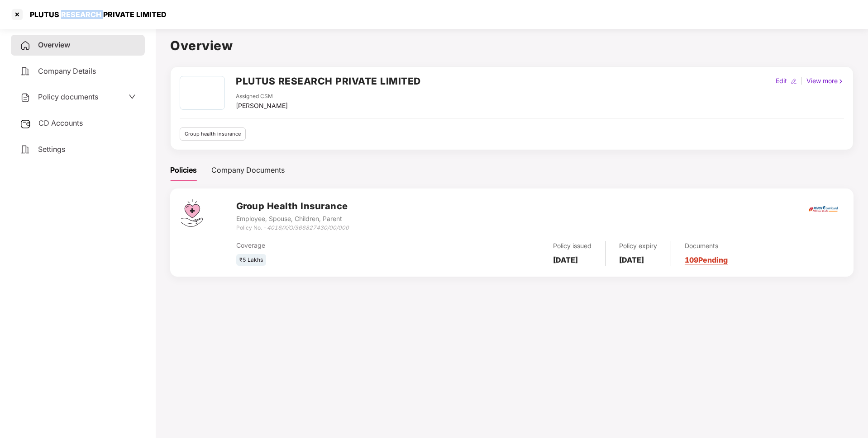 This screenshot has height=438, width=868. What do you see at coordinates (132, 97) in the screenshot?
I see `span: down` at bounding box center [132, 97].